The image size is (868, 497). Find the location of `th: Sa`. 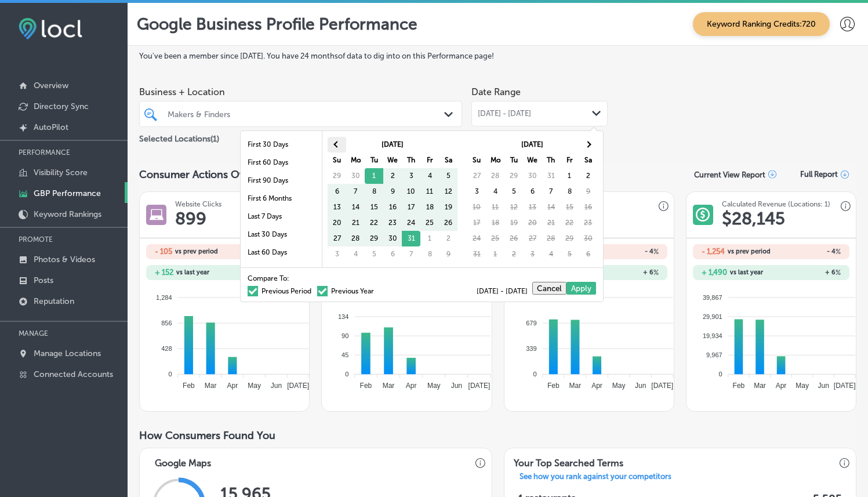

th: Sa is located at coordinates (588, 160).